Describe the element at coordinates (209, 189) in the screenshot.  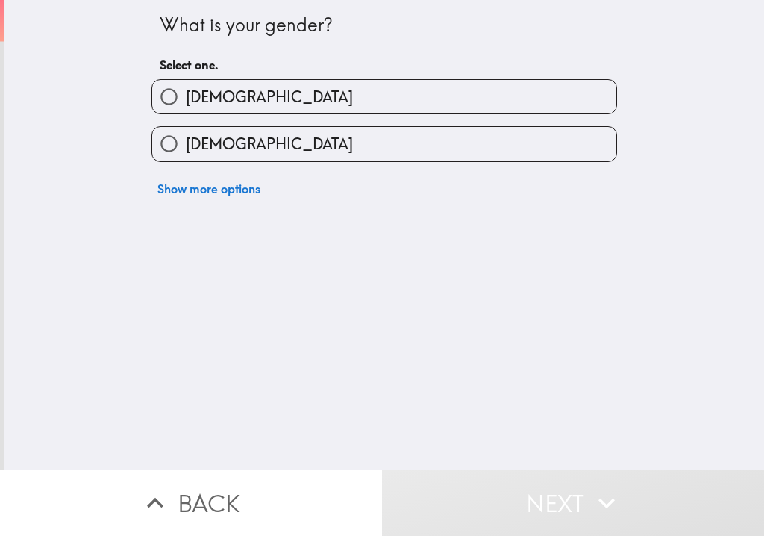
I see `button: Show more options` at that location.